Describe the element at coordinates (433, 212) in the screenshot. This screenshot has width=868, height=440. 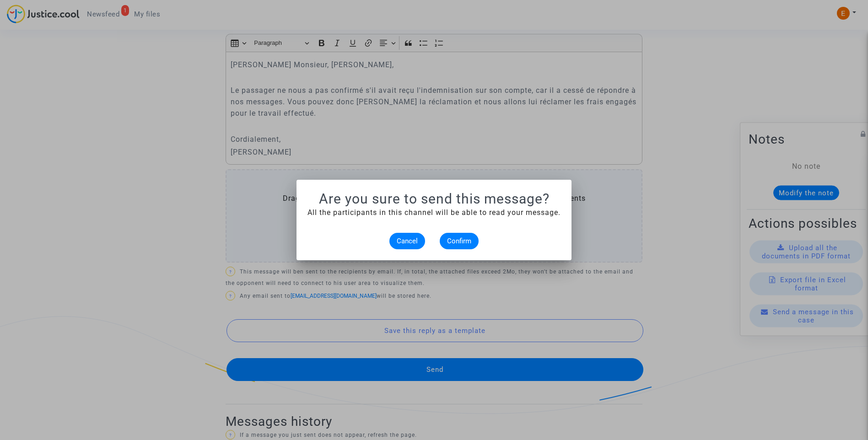
I see `span: All the participants in this channel will be able to read your message.` at that location.